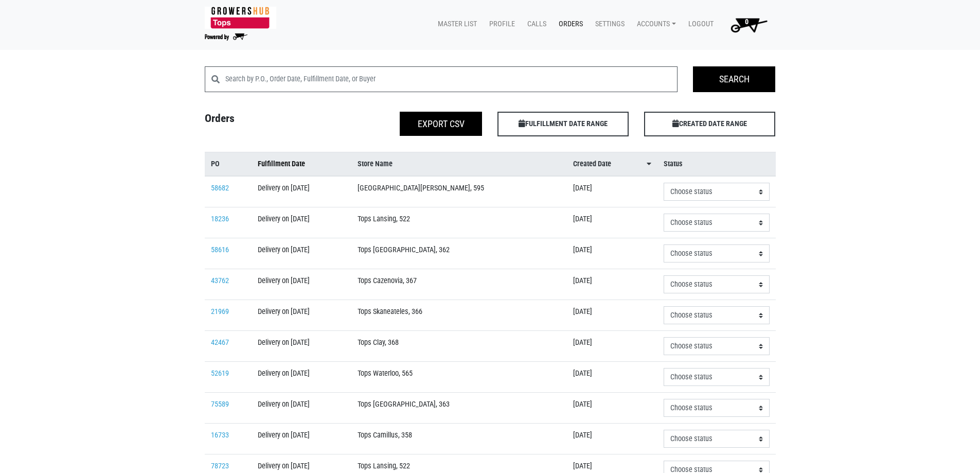  I want to click on td: Tops Cazenovia, 367, so click(459, 285).